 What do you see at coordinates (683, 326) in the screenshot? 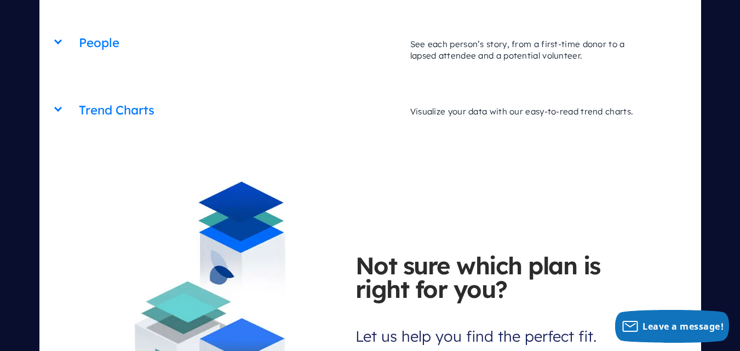
I see `span: Leave a message!` at bounding box center [683, 326].